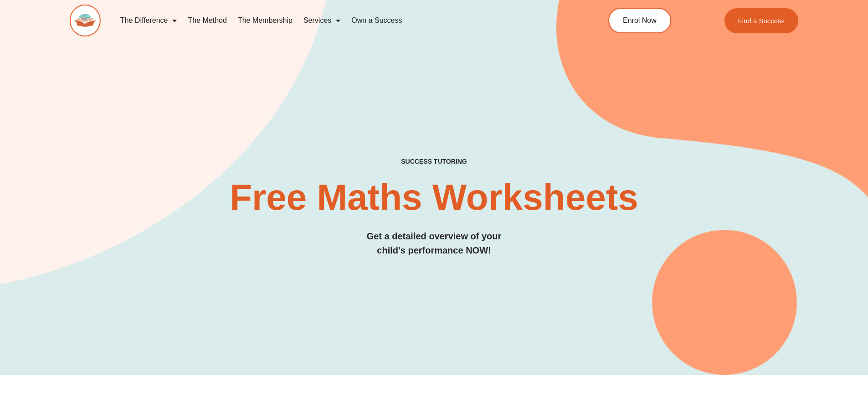  What do you see at coordinates (434, 244) in the screenshot?
I see `h3: Get a detailed overview of your child's performance NOW!` at bounding box center [434, 244].